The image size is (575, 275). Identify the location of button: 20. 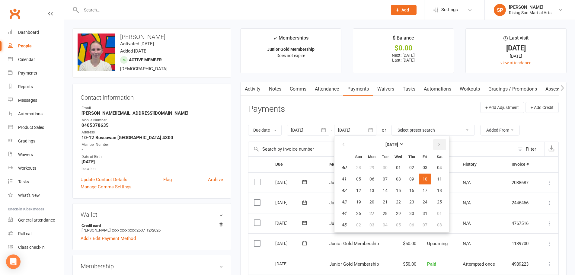
(372, 202).